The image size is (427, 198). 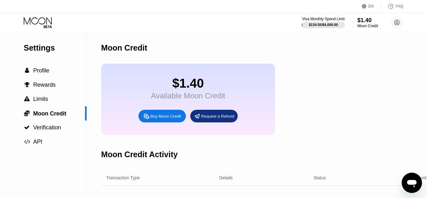 What do you see at coordinates (323, 25) in the screenshot?
I see `div: $134.55 / $4,000.00` at bounding box center [323, 25].